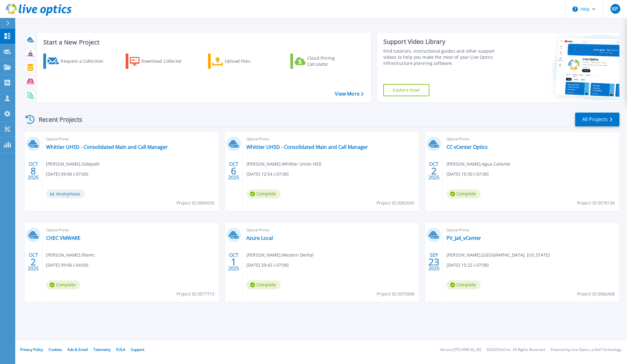  What do you see at coordinates (203, 42) in the screenshot?
I see `h3: Start a New Project` at bounding box center [203, 42].